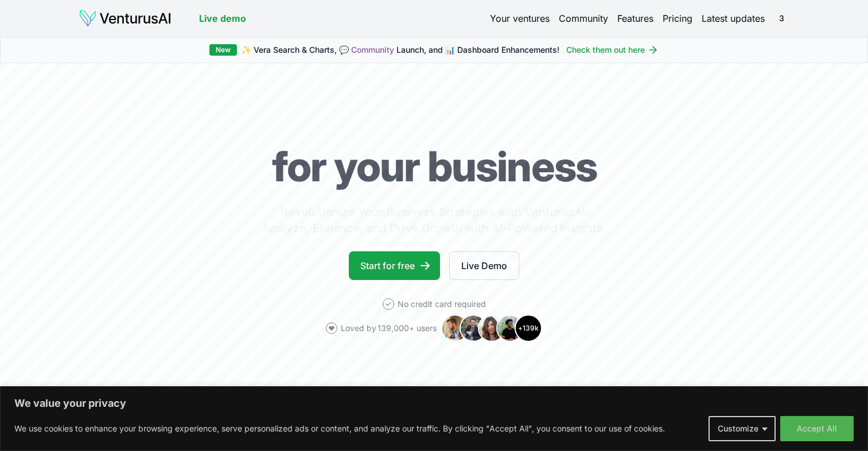  Describe the element at coordinates (782, 18) in the screenshot. I see `span: 3` at that location.